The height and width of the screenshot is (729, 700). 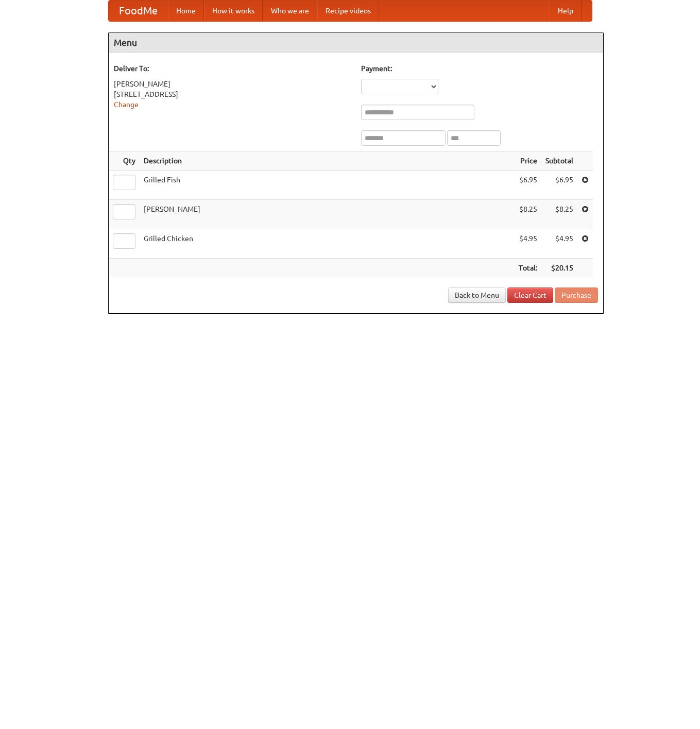 I want to click on h5: Deliver To:, so click(x=232, y=68).